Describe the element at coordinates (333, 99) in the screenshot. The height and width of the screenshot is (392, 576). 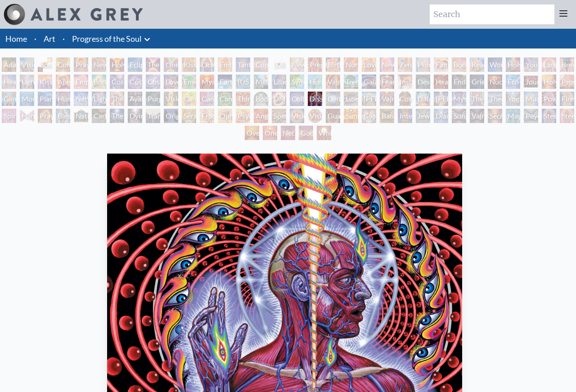
I see `div: Deities & Demons Drinking from the Milky Pool` at that location.